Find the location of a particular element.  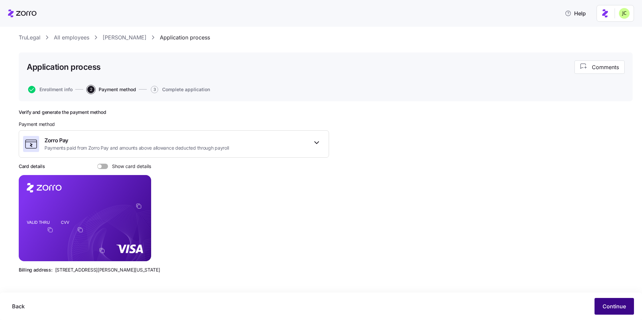

span: Enrollment info is located at coordinates (56, 90).